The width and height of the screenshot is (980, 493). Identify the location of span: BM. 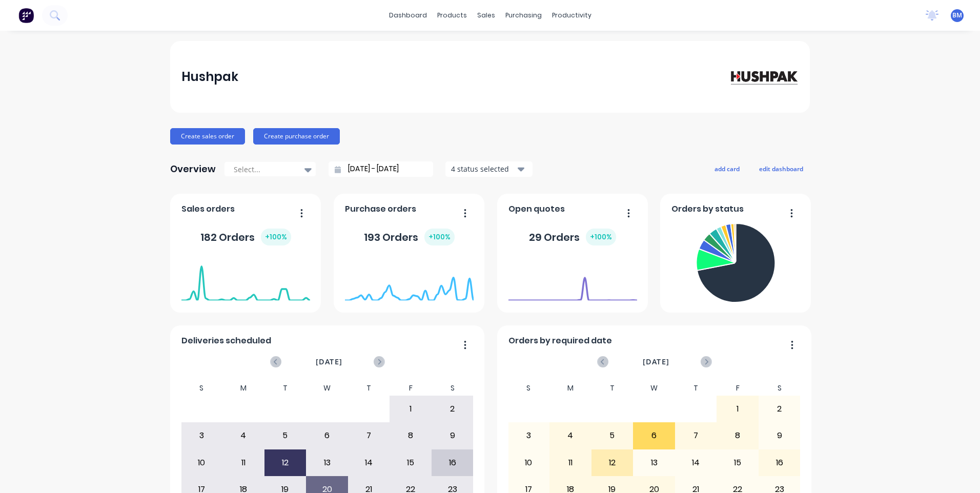
(957, 15).